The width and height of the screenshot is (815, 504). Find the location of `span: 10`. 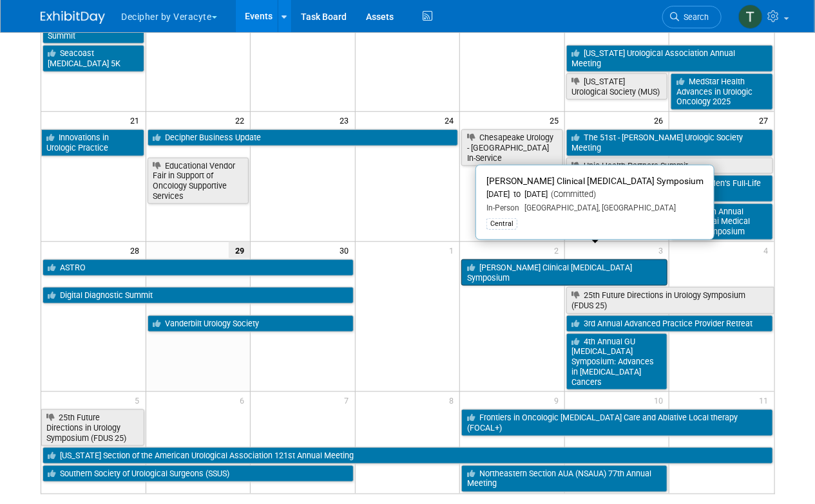

span: 10 is located at coordinates (661, 400).